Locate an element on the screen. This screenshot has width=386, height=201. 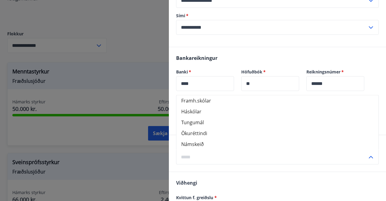
span: Bankareikningur is located at coordinates (197, 58).